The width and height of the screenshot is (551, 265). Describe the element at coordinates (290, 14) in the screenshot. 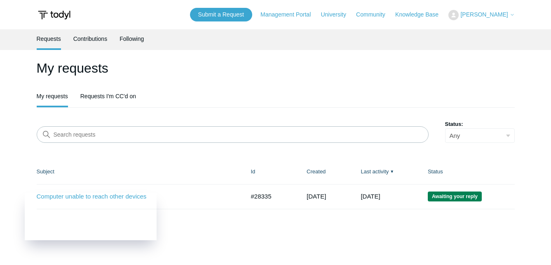

I see `a: Management Portal` at that location.